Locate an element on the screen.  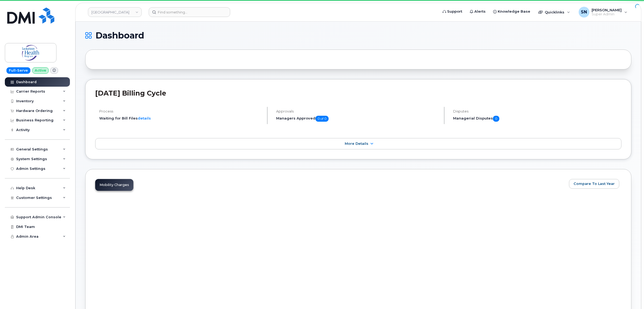
h5: Managers Approved is located at coordinates (357, 119).